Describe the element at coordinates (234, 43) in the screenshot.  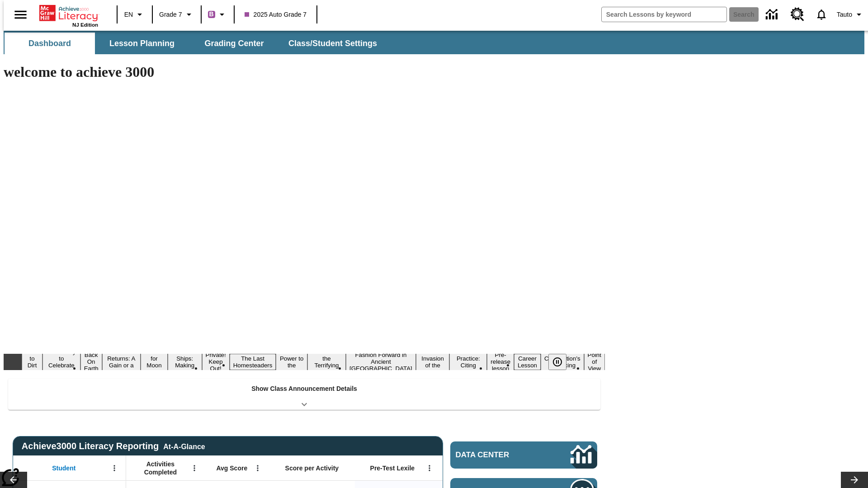
I see `button: Grading Center` at that location.